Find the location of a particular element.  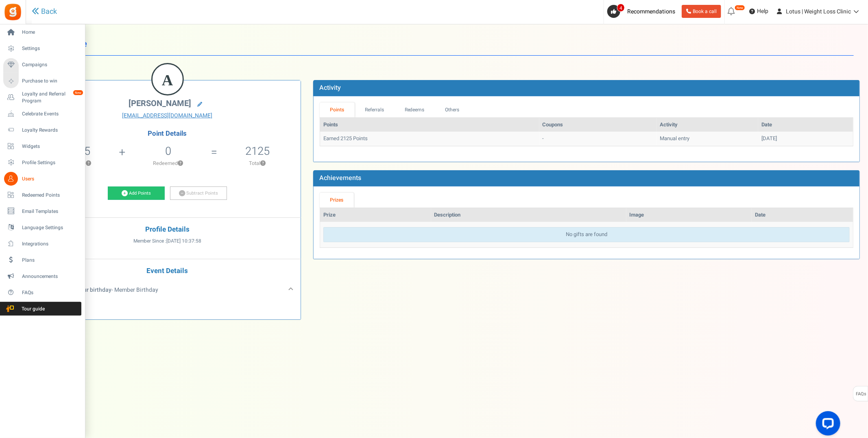

a: Others is located at coordinates (452, 110).